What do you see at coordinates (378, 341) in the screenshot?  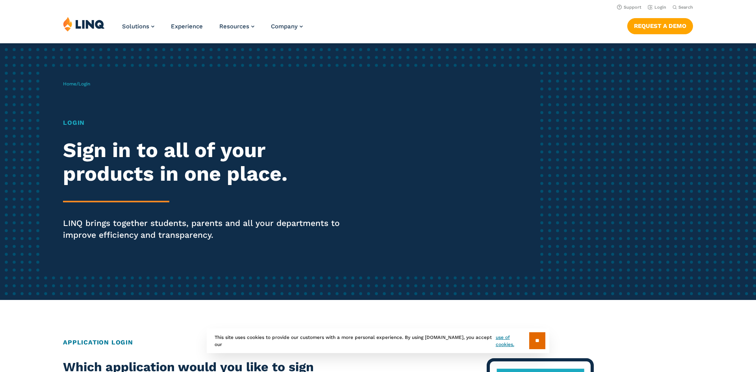 I see `div: This site uses cookies to provide our customers with a more personal experience. By using [DOMAIN...` at bounding box center [378, 341].